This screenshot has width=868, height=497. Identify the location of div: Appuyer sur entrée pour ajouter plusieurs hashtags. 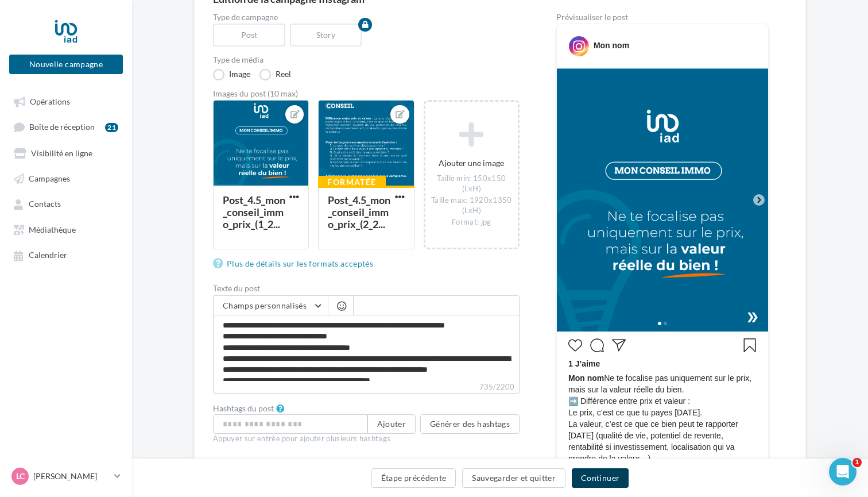
(366, 439).